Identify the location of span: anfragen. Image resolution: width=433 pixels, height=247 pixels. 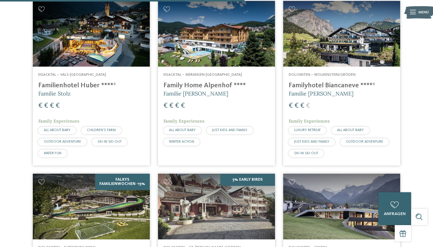
(394, 213).